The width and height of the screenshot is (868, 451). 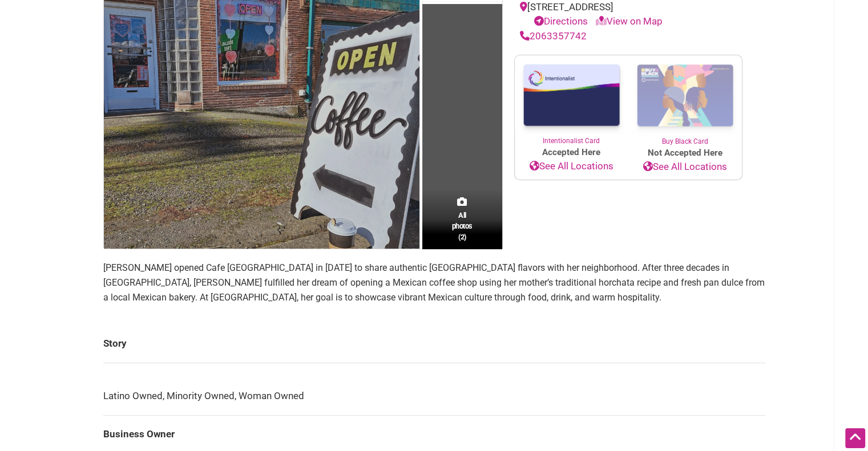 What do you see at coordinates (685, 153) in the screenshot?
I see `span: Not Accepted Here` at bounding box center [685, 153].